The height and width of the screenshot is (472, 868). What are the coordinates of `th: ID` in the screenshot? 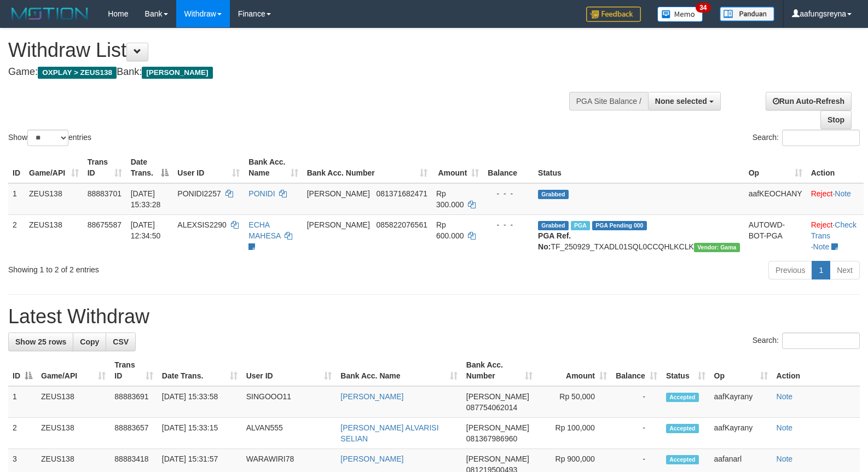 It's located at (16, 167).